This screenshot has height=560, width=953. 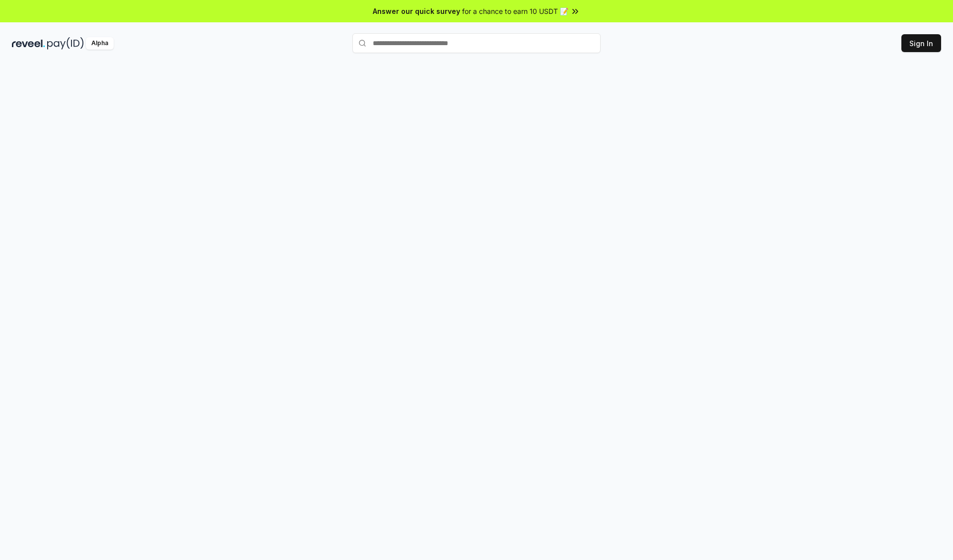 What do you see at coordinates (416, 11) in the screenshot?
I see `span: Answer our quick survey` at bounding box center [416, 11].